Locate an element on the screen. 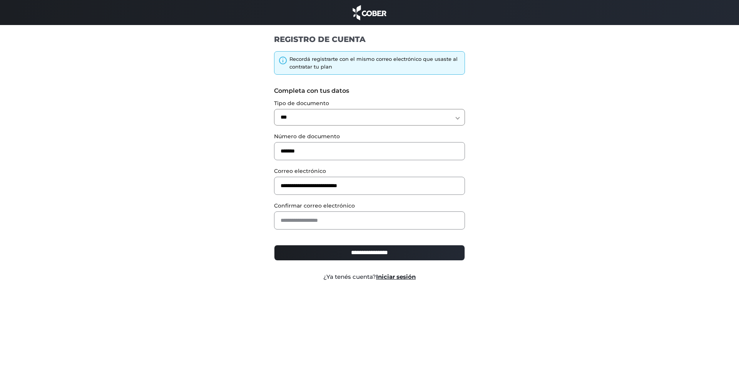 This screenshot has height=367, width=739. label: Correo electrónico is located at coordinates (369, 171).